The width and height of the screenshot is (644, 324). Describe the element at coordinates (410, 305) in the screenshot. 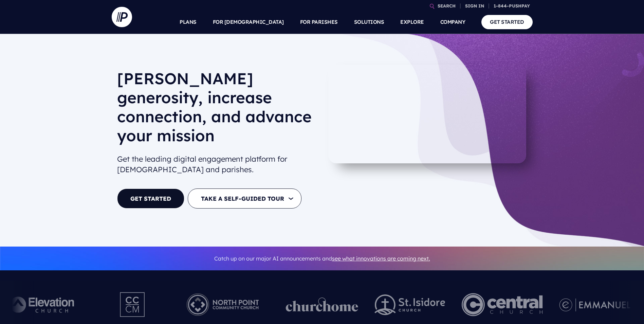

I see `img: pp_logos_2` at that location.